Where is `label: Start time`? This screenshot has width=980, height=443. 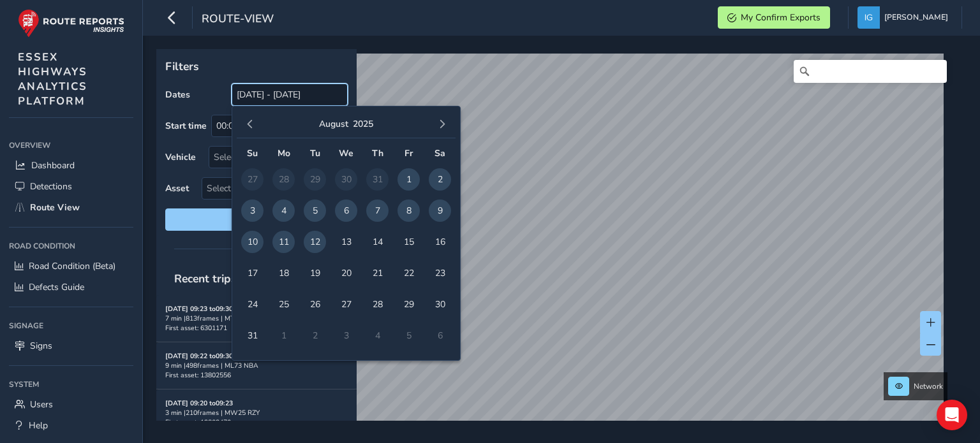
label: Start time is located at coordinates (185, 125).